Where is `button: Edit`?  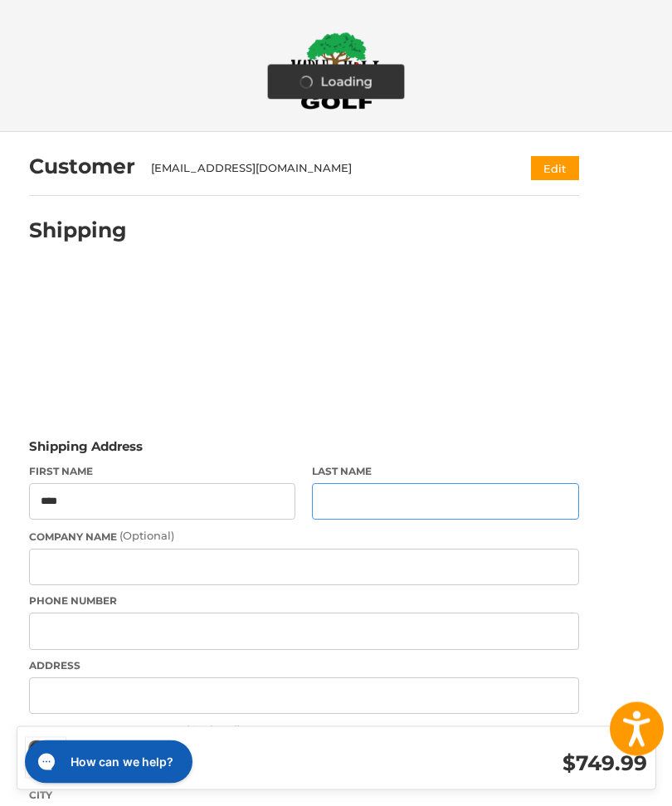 button: Edit is located at coordinates (555, 169).